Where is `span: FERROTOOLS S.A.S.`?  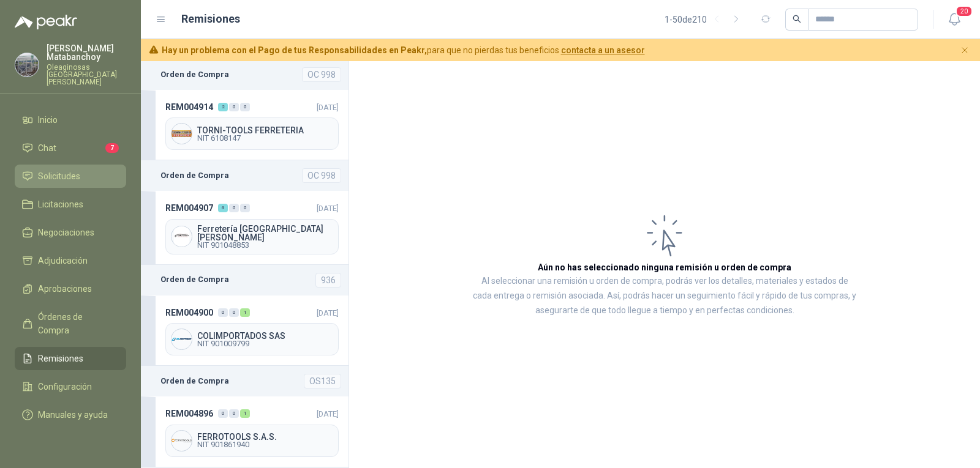
span: FERROTOOLS S.A.S. is located at coordinates (266, 437).